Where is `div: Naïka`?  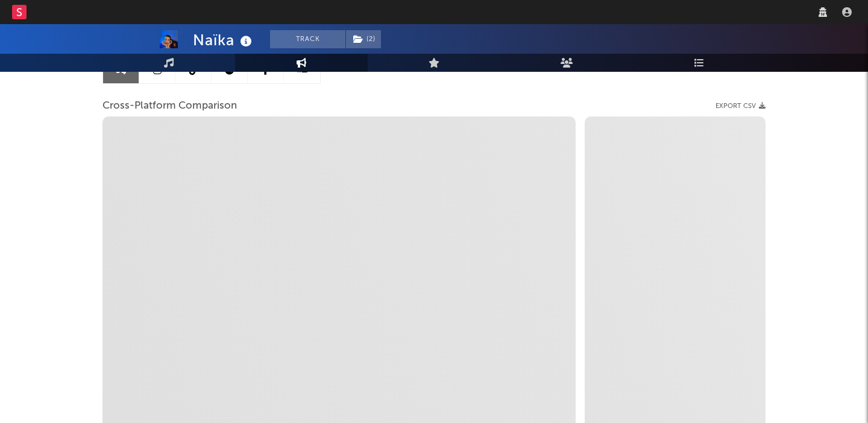
div: Naïka is located at coordinates (224, 40).